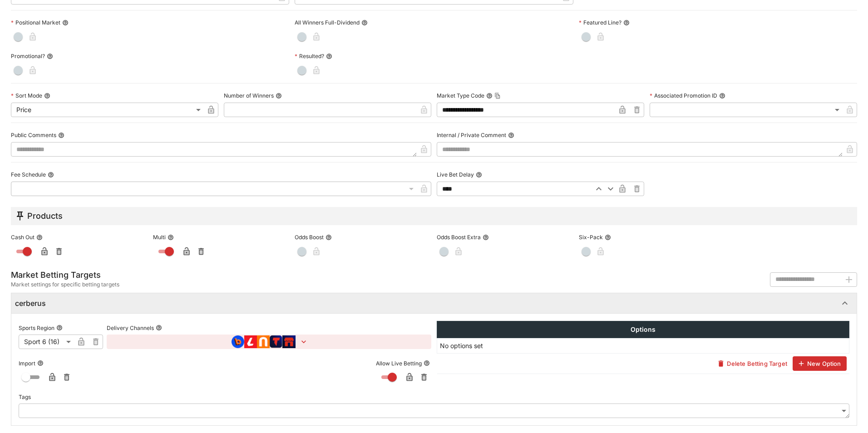 The height and width of the screenshot is (433, 868). I want to click on p: Positional Market, so click(36, 22).